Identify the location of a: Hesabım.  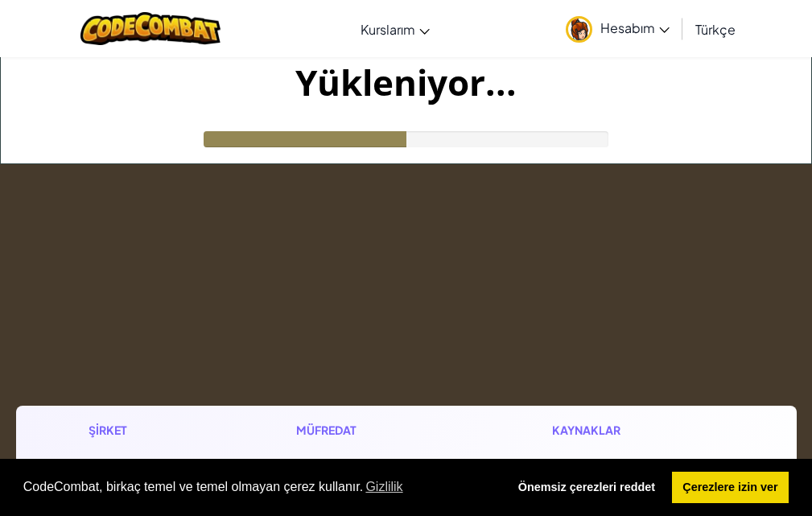
(617, 29).